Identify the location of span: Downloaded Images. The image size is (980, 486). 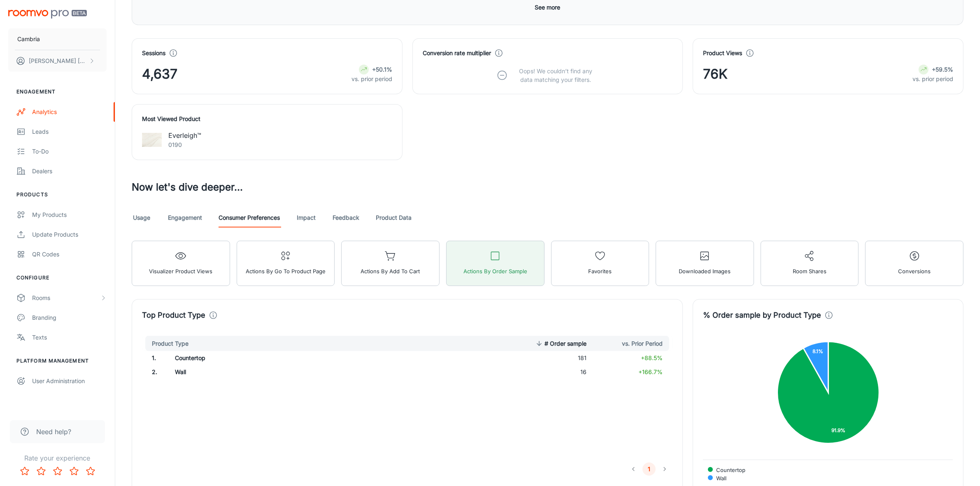
(705, 271).